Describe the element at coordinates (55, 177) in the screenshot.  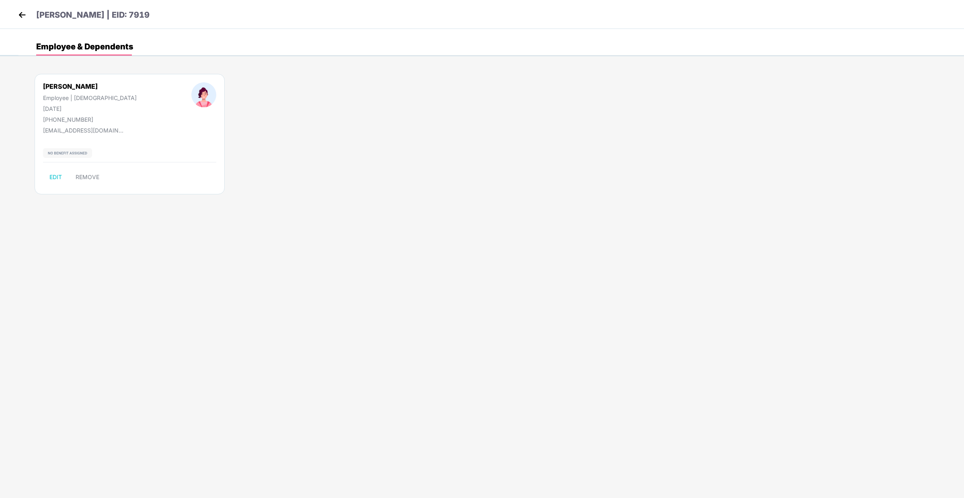
I see `span: EDIT` at that location.